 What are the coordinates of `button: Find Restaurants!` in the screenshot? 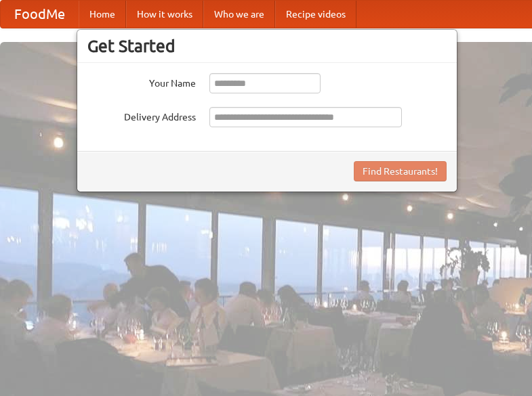 It's located at (400, 171).